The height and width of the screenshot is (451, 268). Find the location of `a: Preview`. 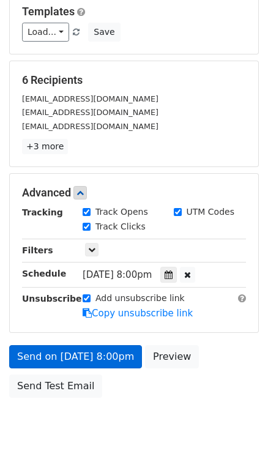

a: Preview is located at coordinates (172, 357).